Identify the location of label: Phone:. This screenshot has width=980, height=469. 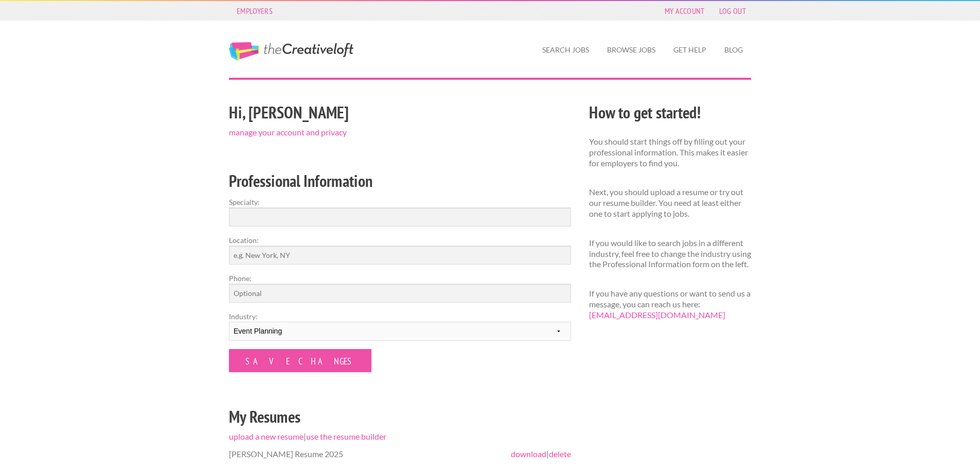
(399, 278).